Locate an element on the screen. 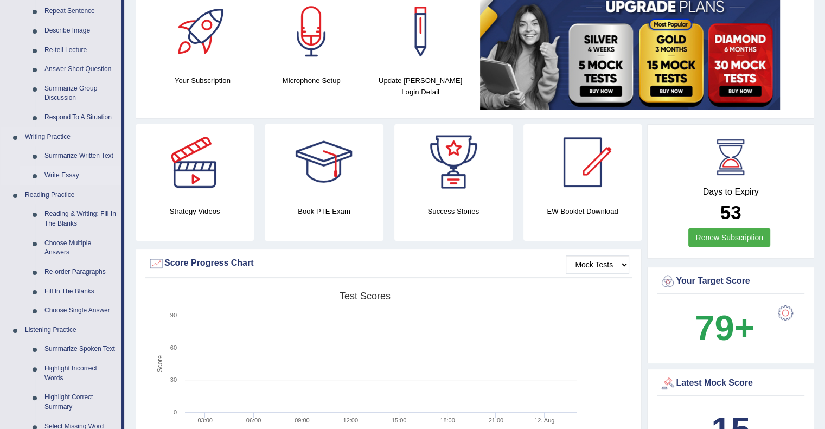 Image resolution: width=825 pixels, height=429 pixels. tspan: 12. Aug is located at coordinates (544, 421).